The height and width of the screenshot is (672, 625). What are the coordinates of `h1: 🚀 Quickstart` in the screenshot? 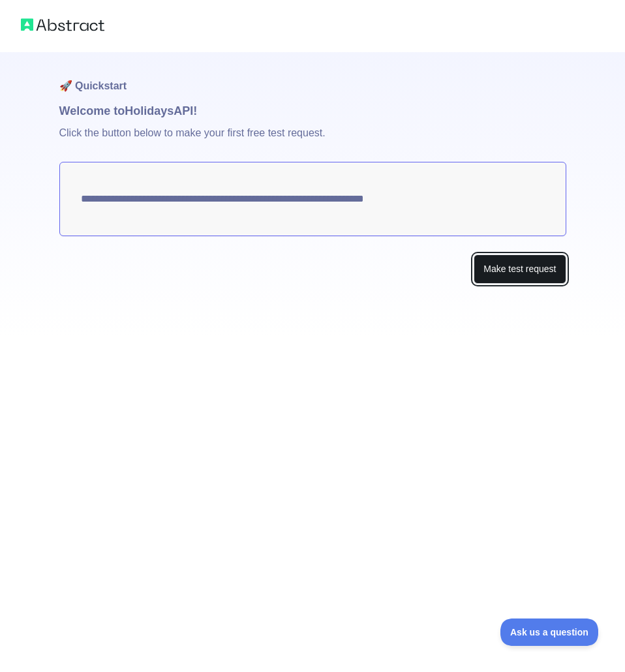 It's located at (312, 77).